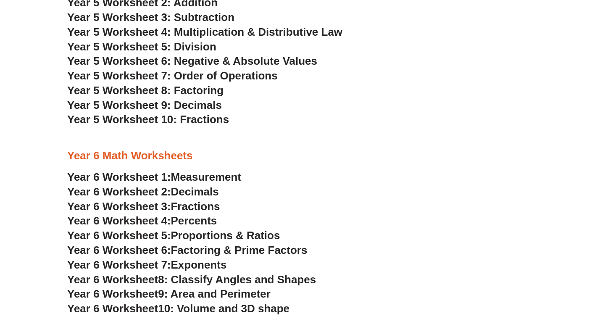 Image resolution: width=605 pixels, height=327 pixels. What do you see at coordinates (214, 293) in the screenshot?
I see `span: 9: Area and Perimeter` at bounding box center [214, 293].